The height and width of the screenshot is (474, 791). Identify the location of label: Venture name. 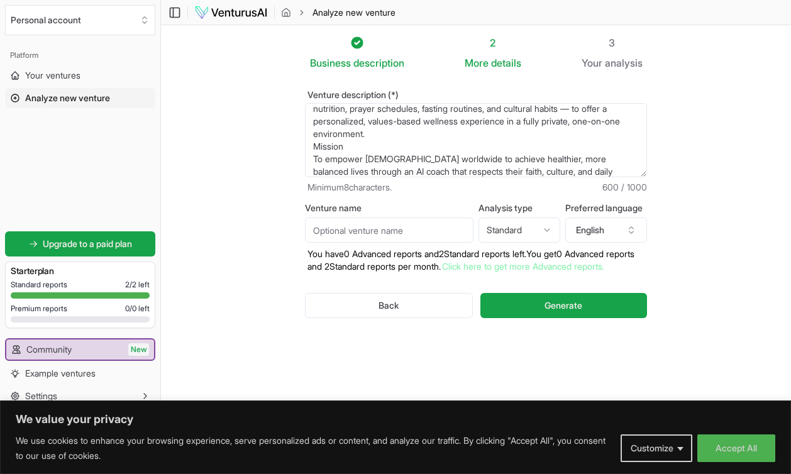
(389, 208).